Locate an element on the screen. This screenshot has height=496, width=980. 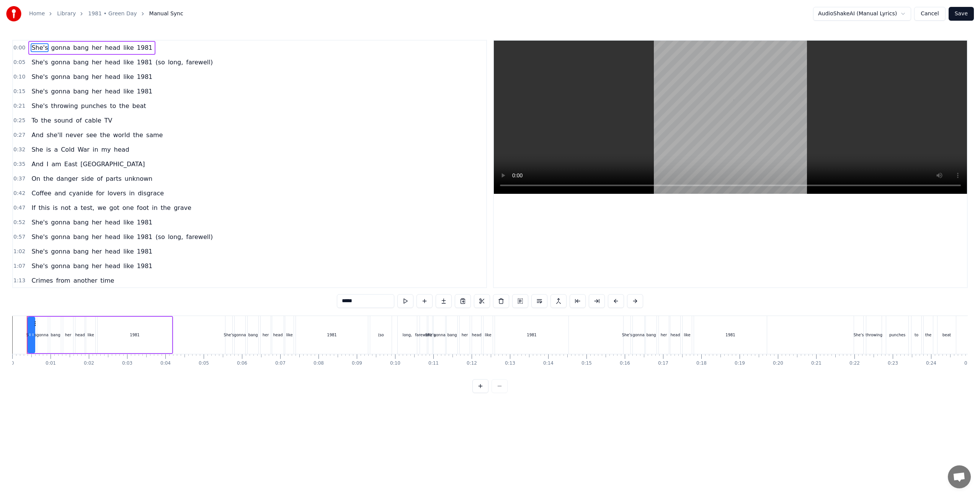
span: Crimes is located at coordinates (42, 281).